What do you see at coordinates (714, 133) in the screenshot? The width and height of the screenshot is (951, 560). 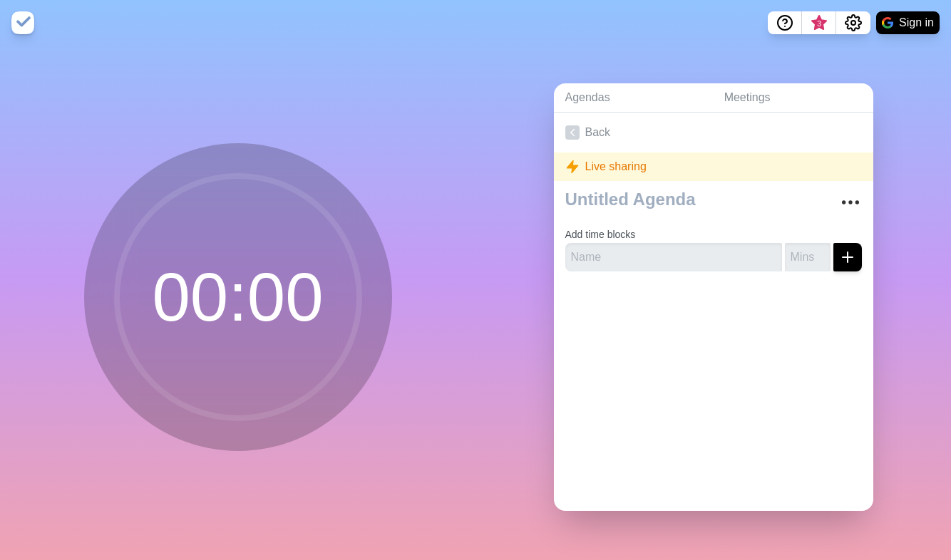 I see `a: Back` at bounding box center [714, 133].